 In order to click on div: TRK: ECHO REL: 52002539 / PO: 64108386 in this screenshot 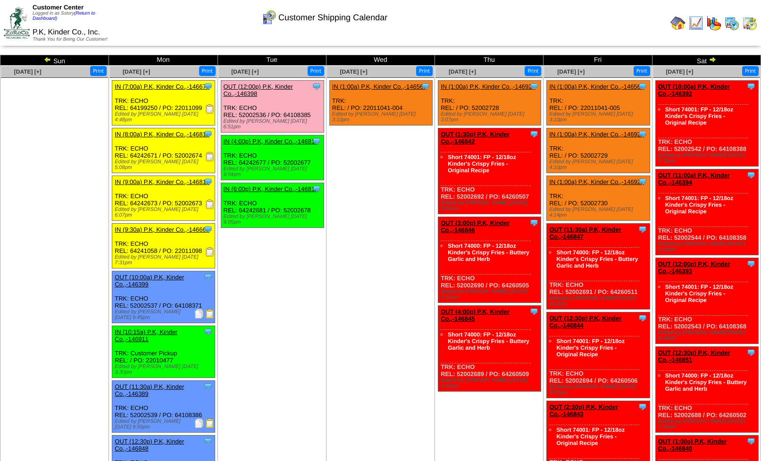, I will do `click(164, 407)`.